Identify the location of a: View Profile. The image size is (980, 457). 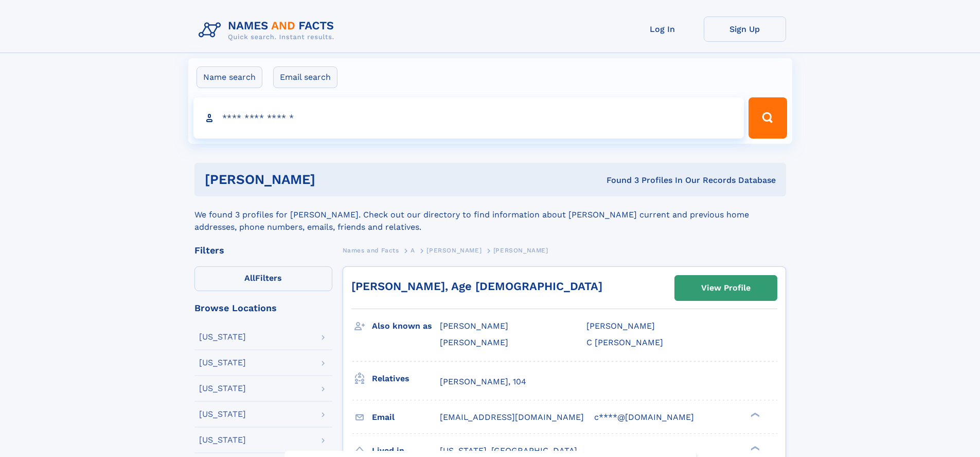
(725, 288).